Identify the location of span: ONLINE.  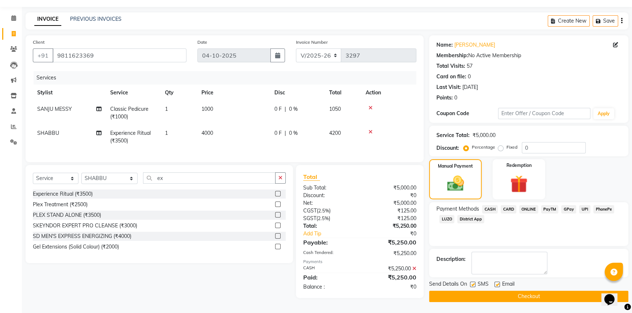
(529, 209).